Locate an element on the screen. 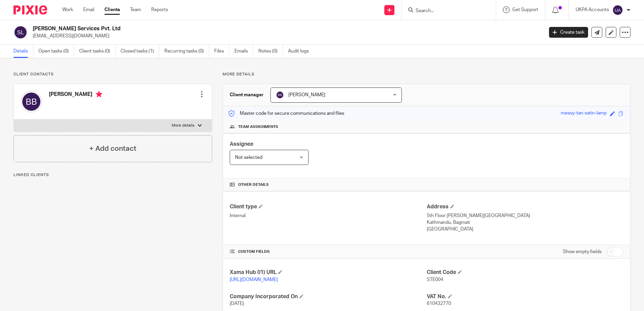 The height and width of the screenshot is (311, 644). input: Search is located at coordinates (445, 11).